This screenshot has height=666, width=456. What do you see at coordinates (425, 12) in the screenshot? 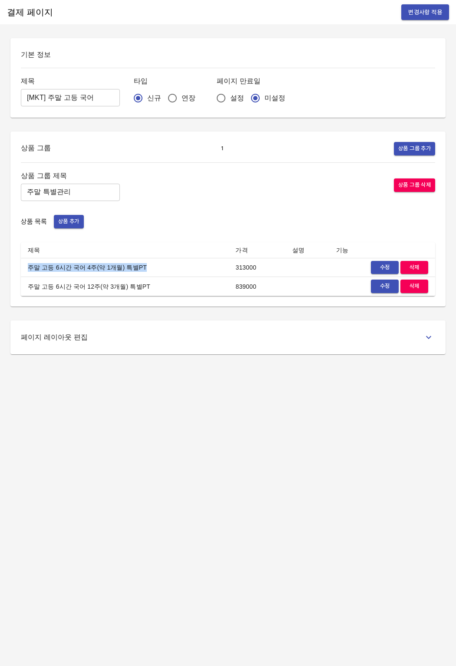
I see `span: 변경사항 적용` at bounding box center [425, 12].